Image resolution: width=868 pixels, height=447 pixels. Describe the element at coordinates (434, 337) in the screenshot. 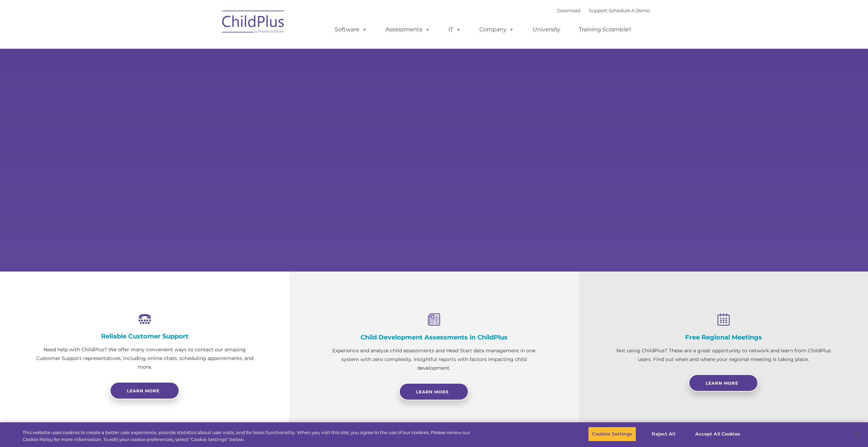

I see `h4: Child Development Assessments in ChildPlus` at that location.